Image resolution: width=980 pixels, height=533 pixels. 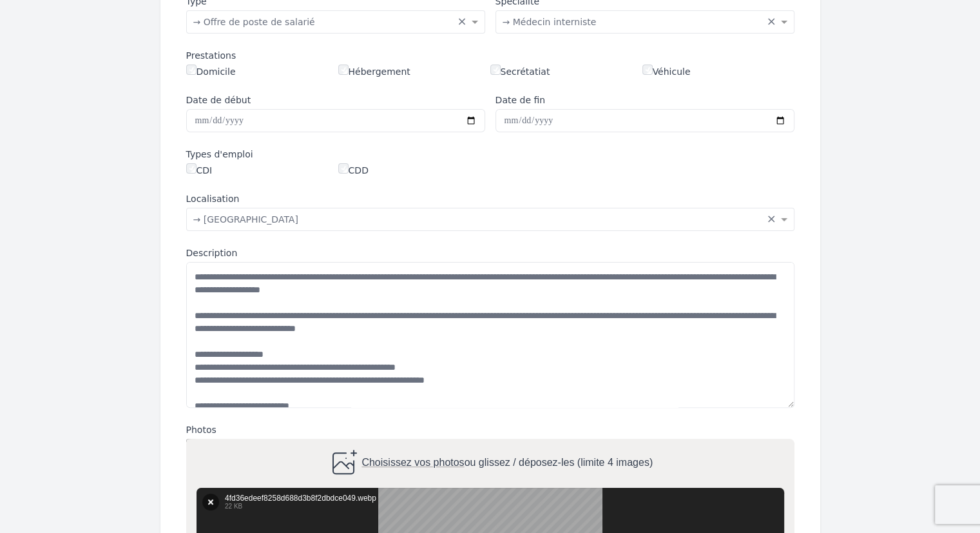 What do you see at coordinates (199, 169) in the screenshot?
I see `label: CDI` at bounding box center [199, 169].